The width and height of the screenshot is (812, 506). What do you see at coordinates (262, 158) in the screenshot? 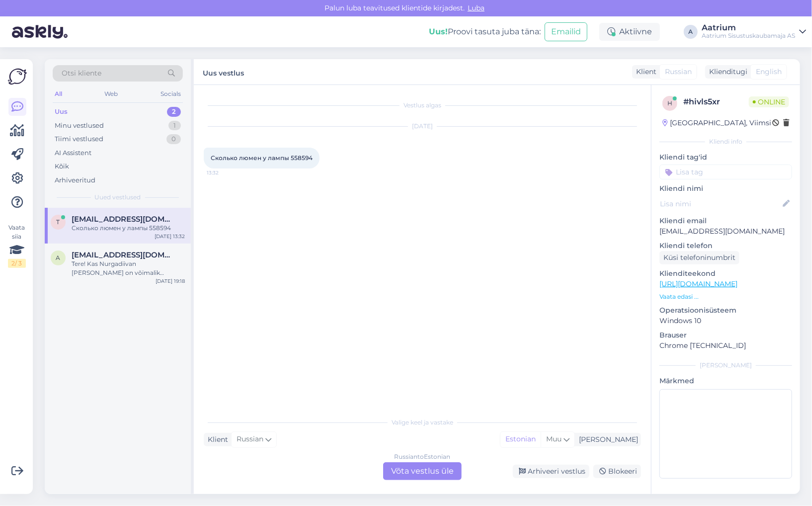
I see `span: Сколько люмен у лампы 558594` at bounding box center [262, 158].